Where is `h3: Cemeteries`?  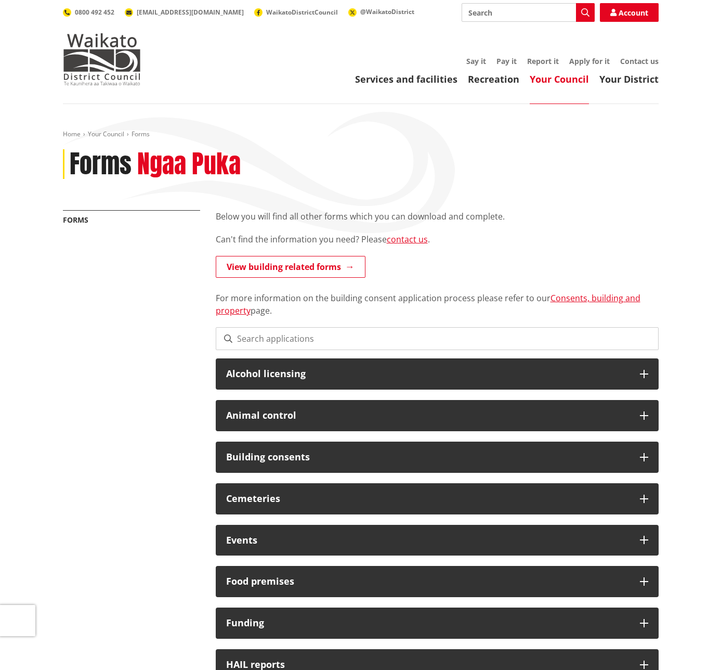
h3: Cemeteries is located at coordinates (428, 499).